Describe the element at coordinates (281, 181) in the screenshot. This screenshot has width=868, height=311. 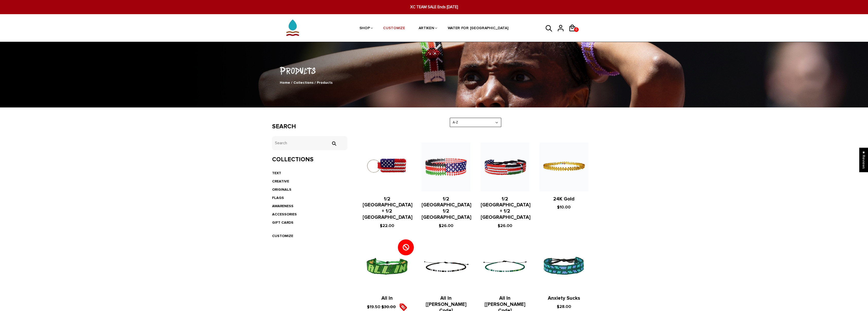
I see `a: CREATIVE` at that location.